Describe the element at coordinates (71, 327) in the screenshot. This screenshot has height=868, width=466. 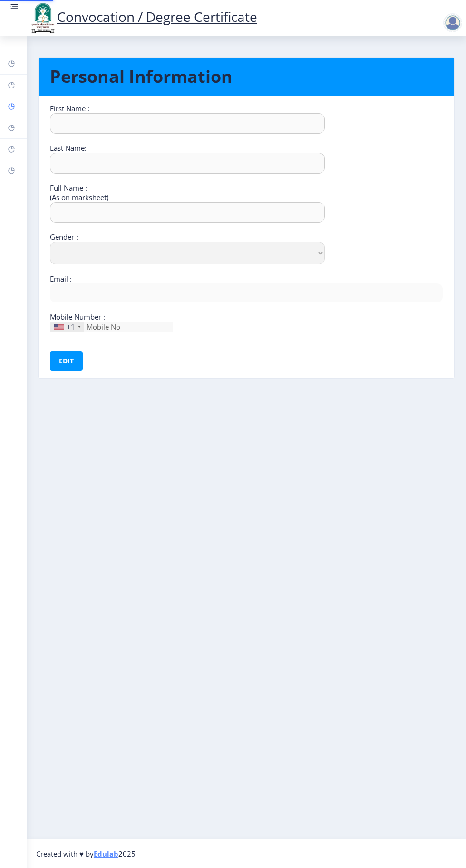
I see `div: +1` at that location.